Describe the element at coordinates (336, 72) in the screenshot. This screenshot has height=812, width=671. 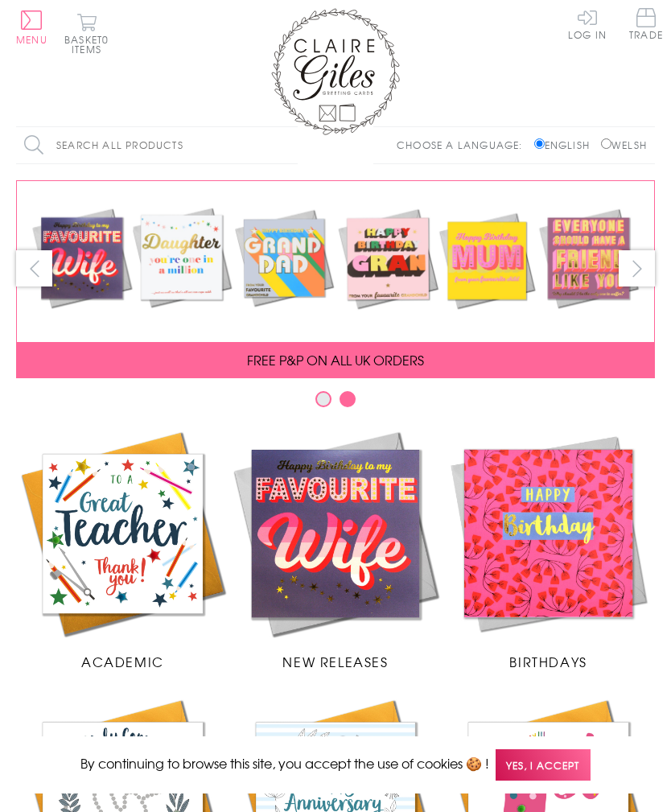
I see `img: Claire Giles Greetings Cards` at that location.